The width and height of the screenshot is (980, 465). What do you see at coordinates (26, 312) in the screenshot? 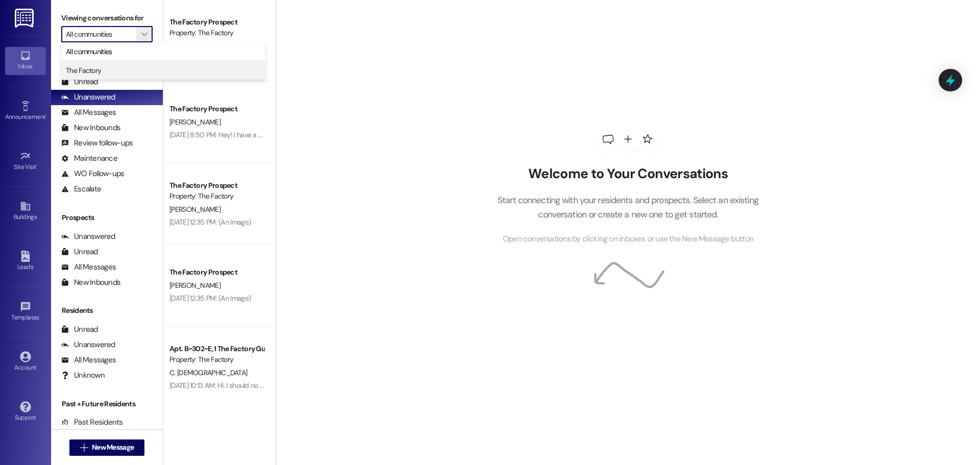
I see `a: Templates •` at bounding box center [26, 312].